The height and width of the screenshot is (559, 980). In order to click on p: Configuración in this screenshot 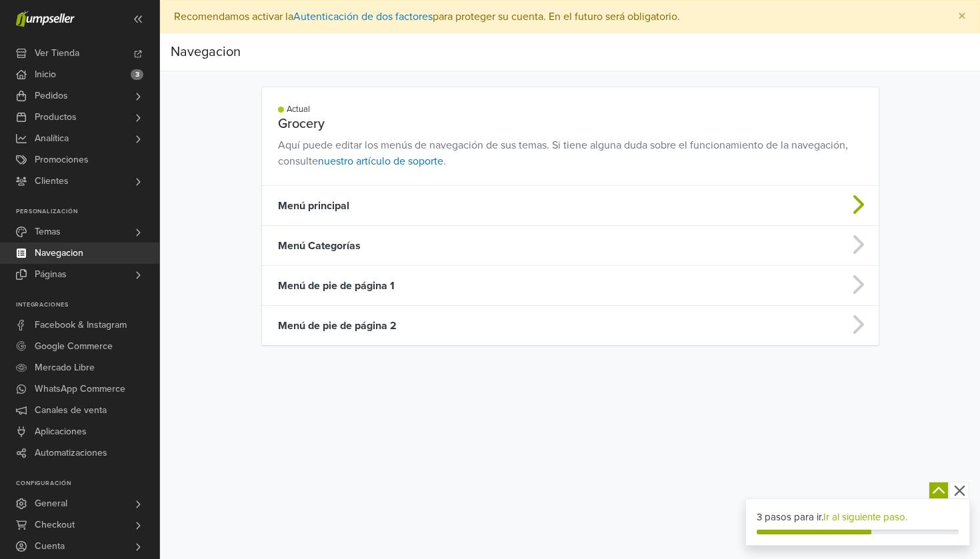, I will do `click(88, 484)`.